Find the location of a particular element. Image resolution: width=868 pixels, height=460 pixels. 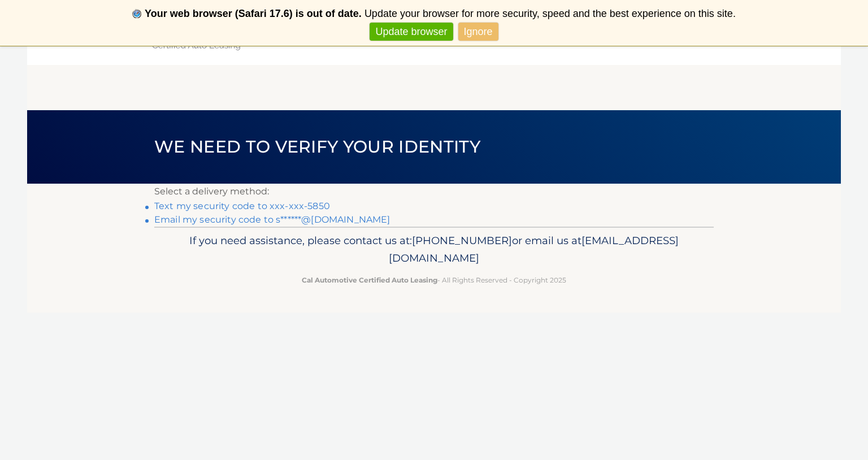

span: Update your browser for more security, speed and the best experience on this site. is located at coordinates (550, 14).